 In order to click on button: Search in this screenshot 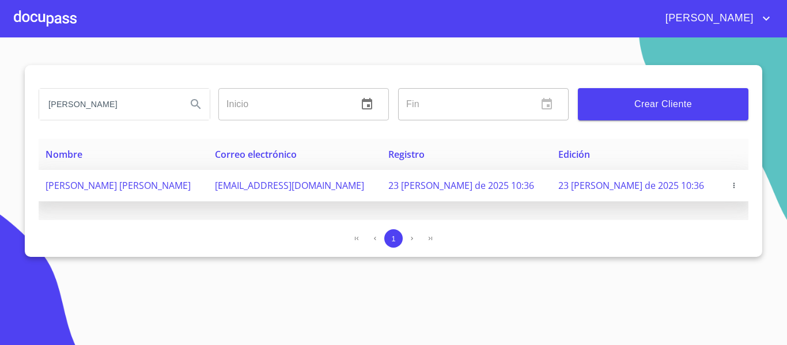, I will do `click(196, 104)`.